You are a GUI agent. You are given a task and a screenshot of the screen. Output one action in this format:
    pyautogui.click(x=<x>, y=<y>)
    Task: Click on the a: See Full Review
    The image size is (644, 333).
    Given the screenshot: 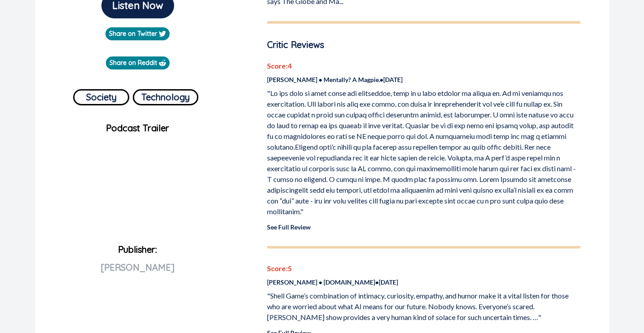 What is the action you would take?
    pyautogui.click(x=289, y=227)
    